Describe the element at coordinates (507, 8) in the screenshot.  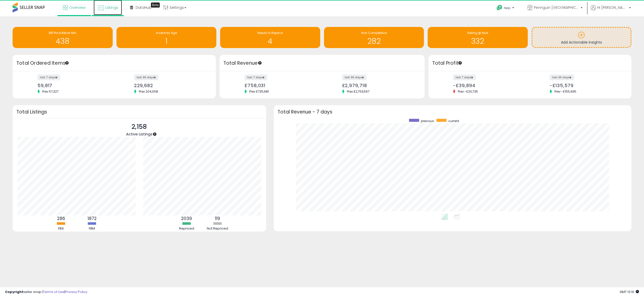
I see `span: Help` at that location.